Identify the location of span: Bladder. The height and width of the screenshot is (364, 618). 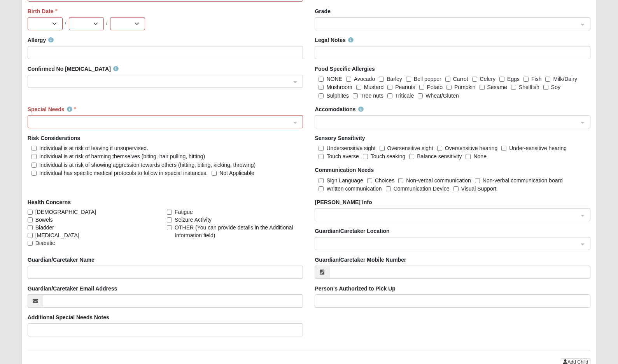
(45, 227).